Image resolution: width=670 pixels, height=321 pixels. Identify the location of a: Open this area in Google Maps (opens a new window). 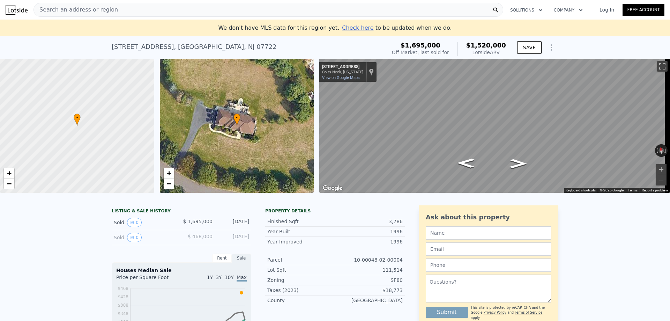
(333, 188).